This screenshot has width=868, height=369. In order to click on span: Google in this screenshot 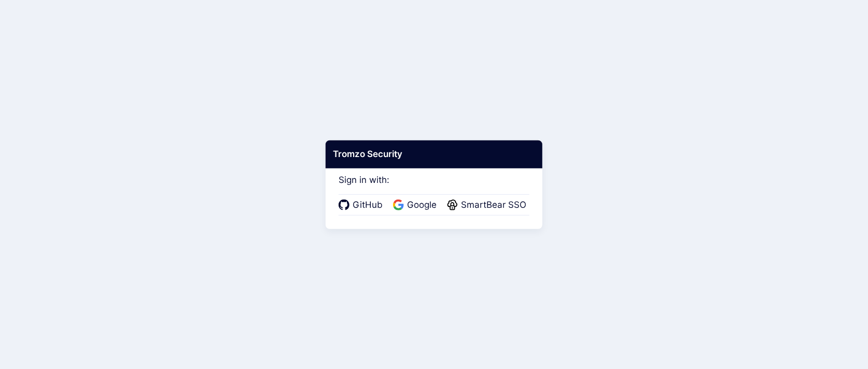, I will do `click(422, 206)`.